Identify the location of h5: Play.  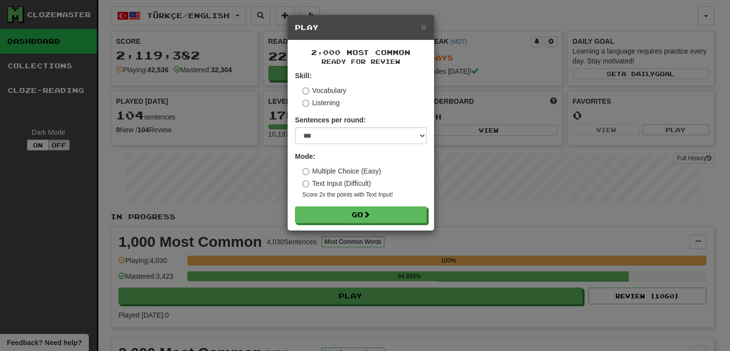
(361, 28).